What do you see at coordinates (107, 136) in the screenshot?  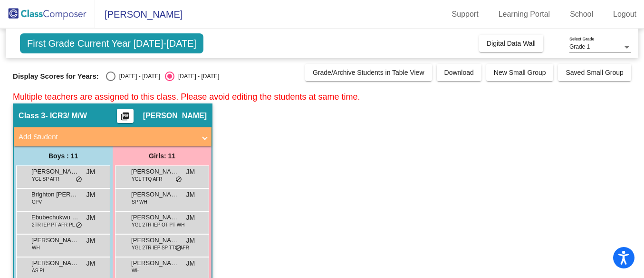 I see `mat-panel-title: Add Student` at bounding box center [107, 136].